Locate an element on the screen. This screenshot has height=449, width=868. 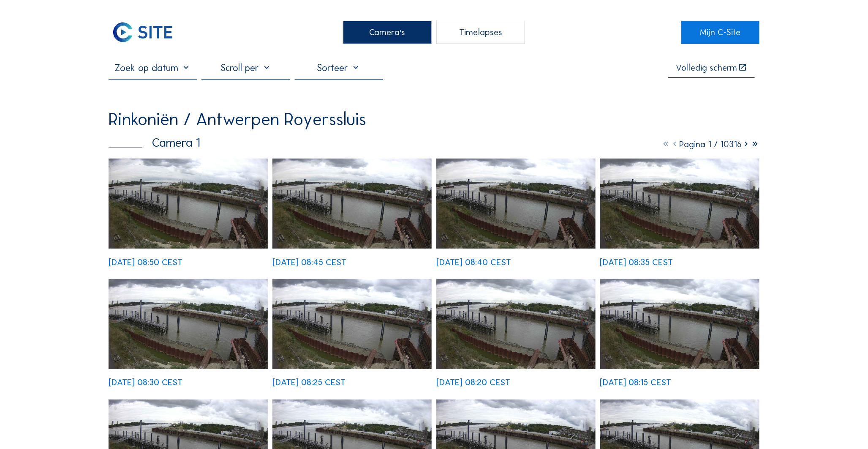
a: Mijn C-Site is located at coordinates (720, 32).